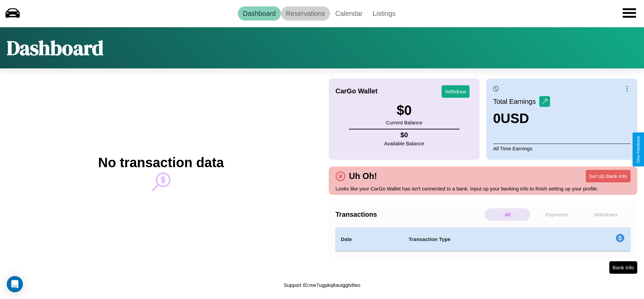 The image size is (644, 299). I want to click on h2: No transaction data, so click(161, 163).